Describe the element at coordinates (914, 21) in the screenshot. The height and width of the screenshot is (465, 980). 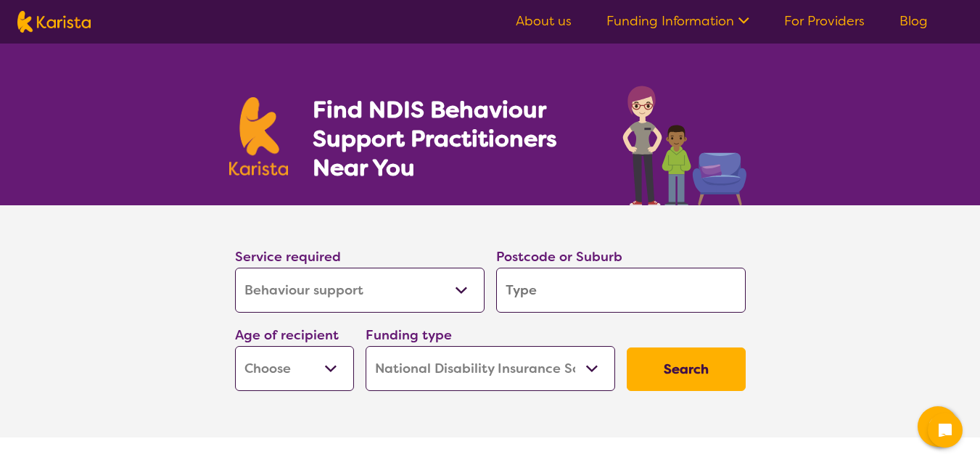
I see `a: Blog` at that location.